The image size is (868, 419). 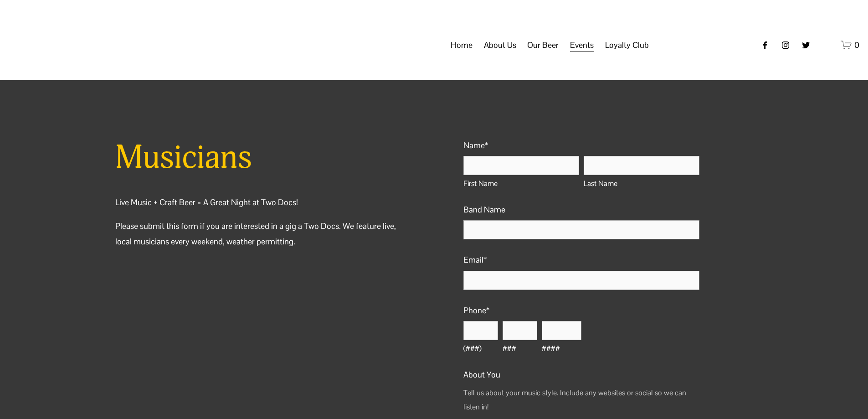 What do you see at coordinates (500, 45) in the screenshot?
I see `span: About Us` at bounding box center [500, 45].